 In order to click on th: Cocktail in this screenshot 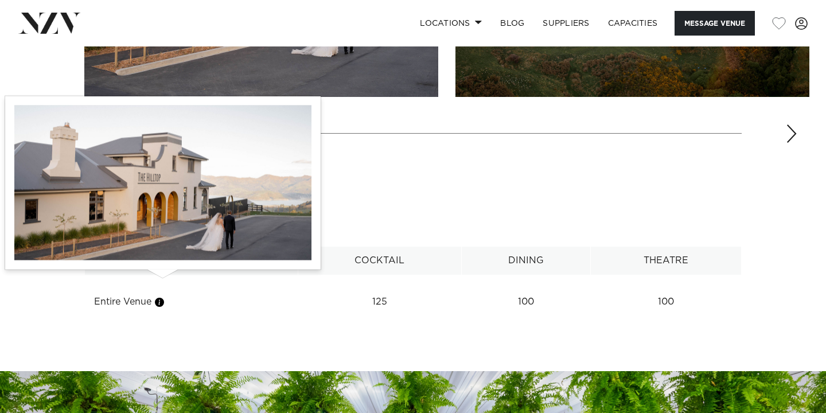, I will do `click(380, 260)`.